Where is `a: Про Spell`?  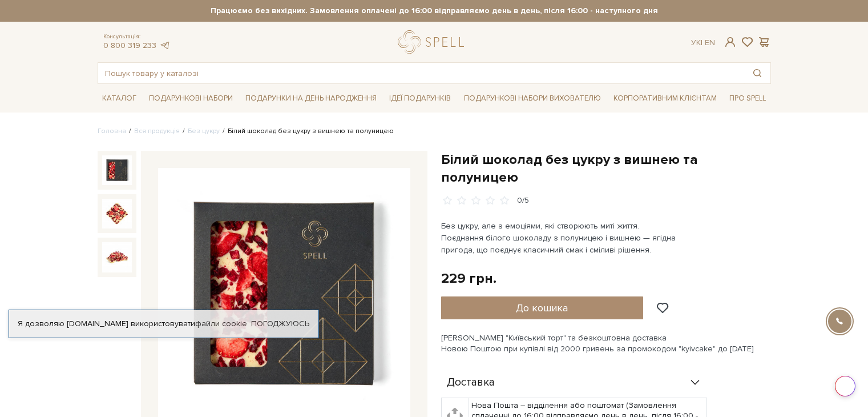 a: Про Spell is located at coordinates (747, 98).